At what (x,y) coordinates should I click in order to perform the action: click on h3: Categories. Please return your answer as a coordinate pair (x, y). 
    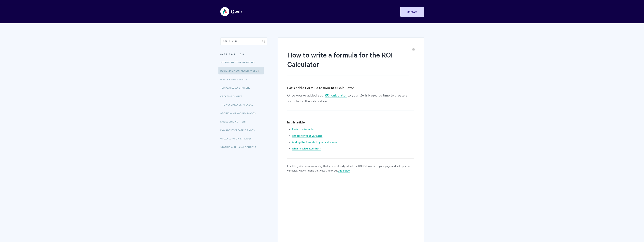
    Looking at the image, I should click on (244, 54).